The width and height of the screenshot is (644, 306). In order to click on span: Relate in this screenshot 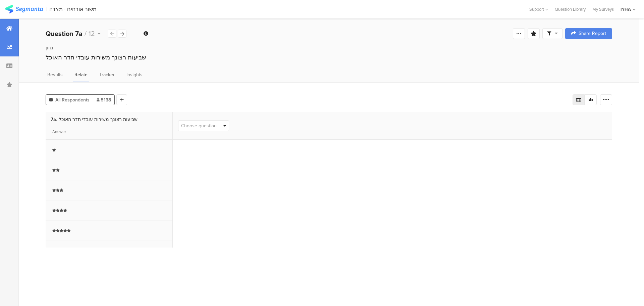, I will do `click(81, 75)`.